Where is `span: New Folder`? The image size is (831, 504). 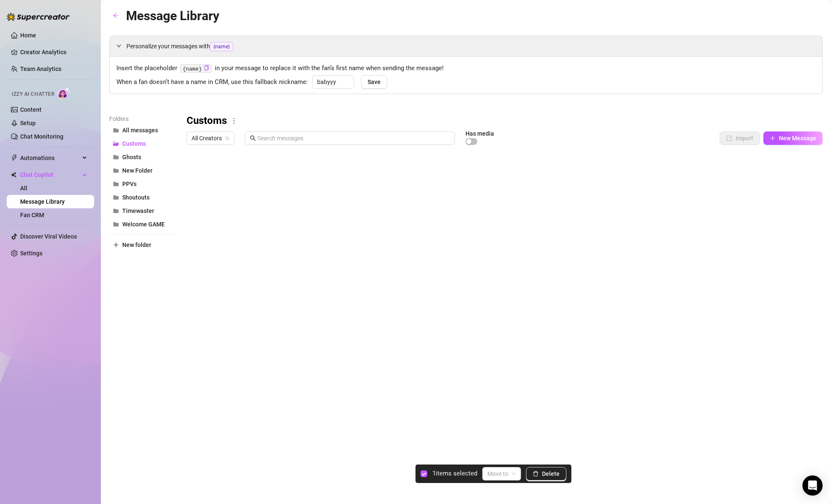 span: New Folder is located at coordinates (137, 171).